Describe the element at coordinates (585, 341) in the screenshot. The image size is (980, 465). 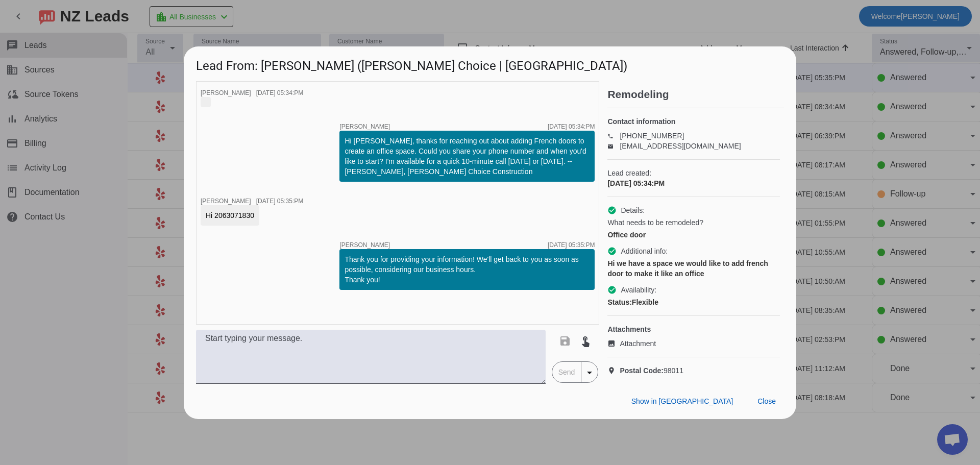
I see `mat-icon: touch_app` at that location.